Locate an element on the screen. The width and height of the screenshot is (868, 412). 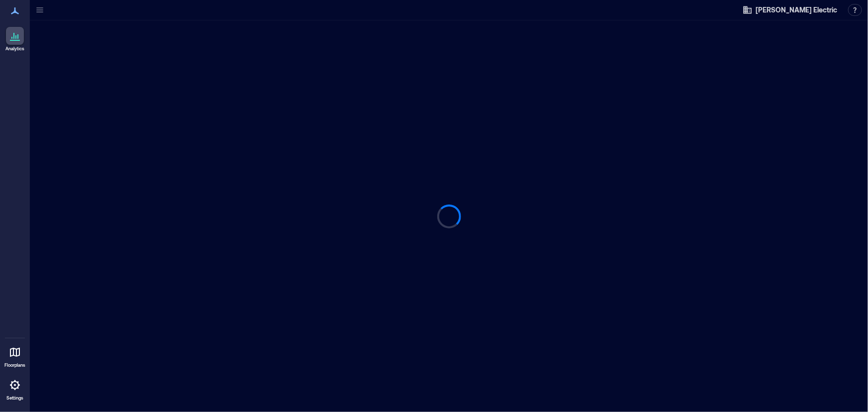
a: Settings is located at coordinates (15, 388).